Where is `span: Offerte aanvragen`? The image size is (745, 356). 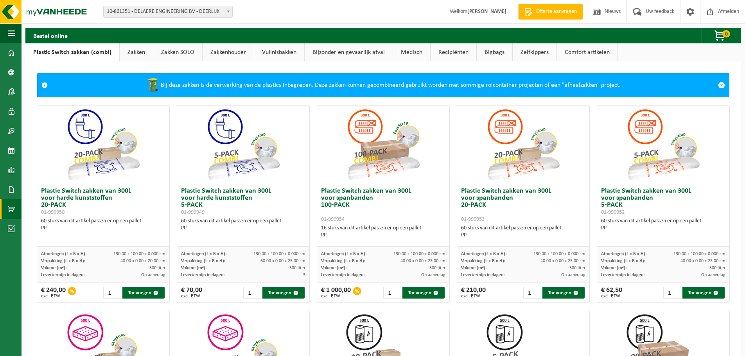 span: Offerte aanvragen is located at coordinates (557, 12).